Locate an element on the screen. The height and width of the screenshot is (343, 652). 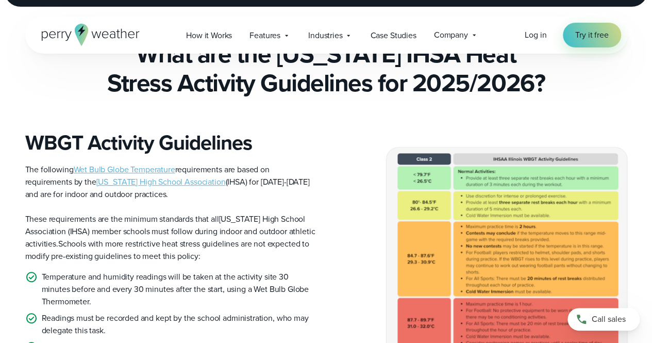
span: These requirements are the minimum standards that all is located at coordinates (122, 219).